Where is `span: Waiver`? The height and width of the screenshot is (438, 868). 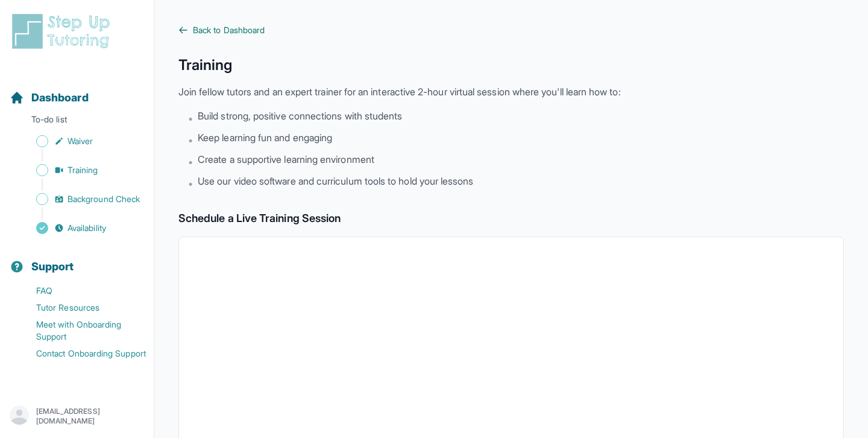
span: Waiver is located at coordinates (80, 141).